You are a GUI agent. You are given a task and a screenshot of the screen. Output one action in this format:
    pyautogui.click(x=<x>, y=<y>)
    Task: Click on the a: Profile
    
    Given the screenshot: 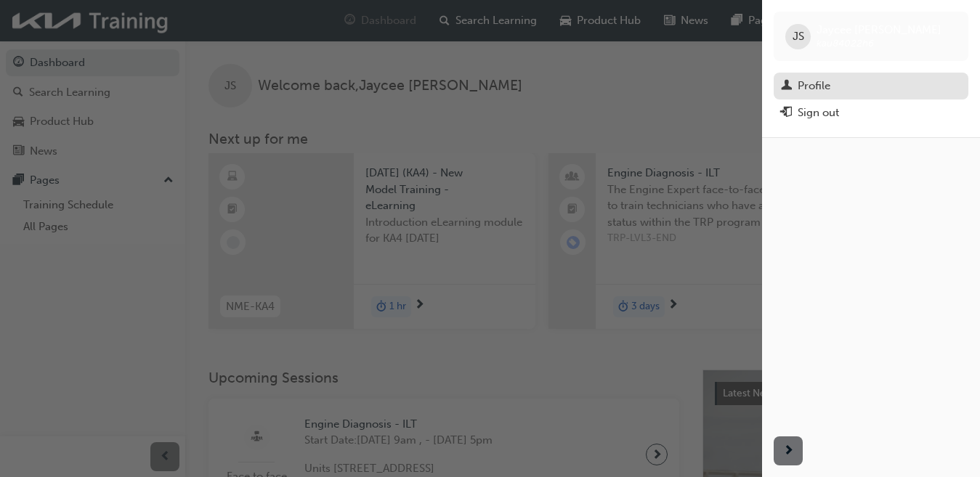 What is the action you would take?
    pyautogui.click(x=870, y=86)
    